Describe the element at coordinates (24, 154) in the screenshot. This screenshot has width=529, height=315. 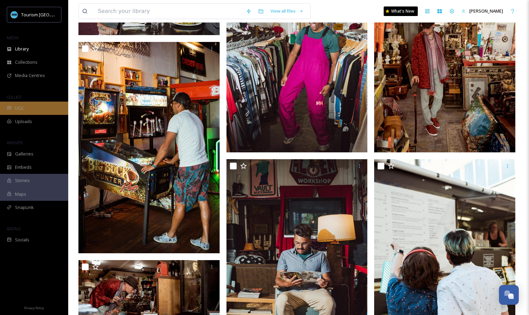
I see `span: Galleries` at that location.